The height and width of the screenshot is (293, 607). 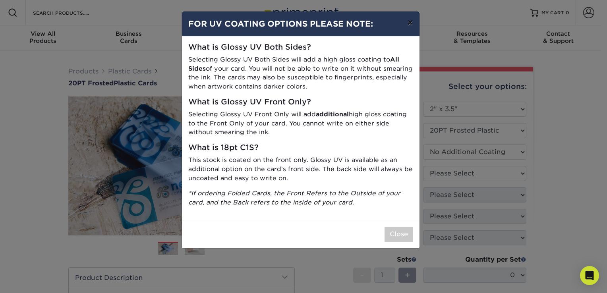 What do you see at coordinates (301, 47) in the screenshot?
I see `h5: What is Glossy UV Both Sides?` at bounding box center [301, 47].